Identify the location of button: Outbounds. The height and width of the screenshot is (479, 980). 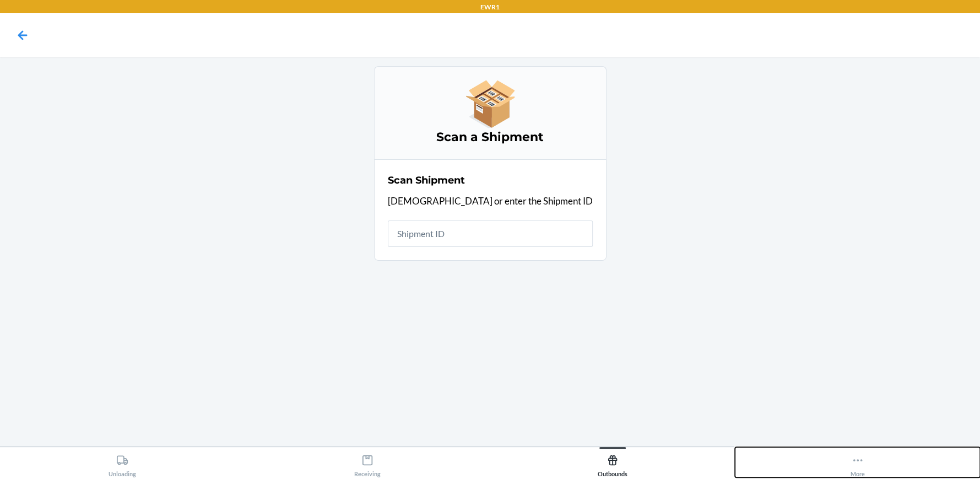
(612, 462).